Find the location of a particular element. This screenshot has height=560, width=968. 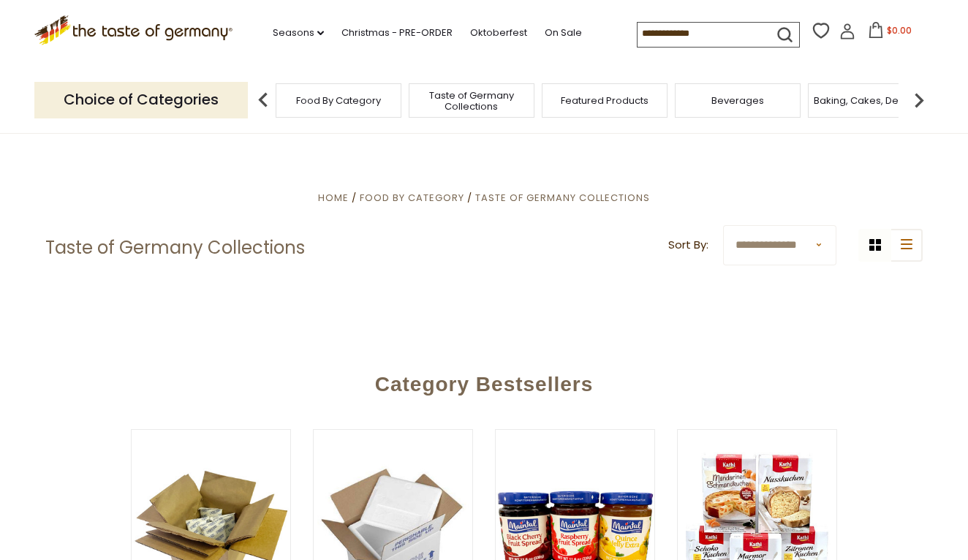

div: Category Bestsellers is located at coordinates (484, 381).